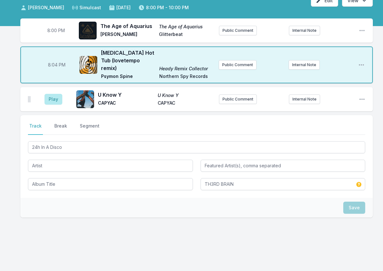 This screenshot has height=271, width=383. Describe the element at coordinates (90, 129) in the screenshot. I see `button: Segment` at that location.